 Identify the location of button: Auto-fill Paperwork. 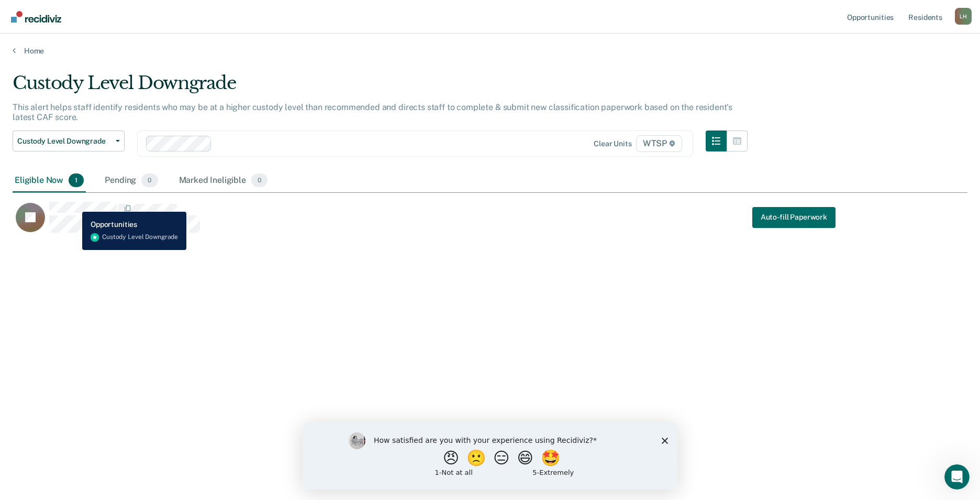
(794, 217).